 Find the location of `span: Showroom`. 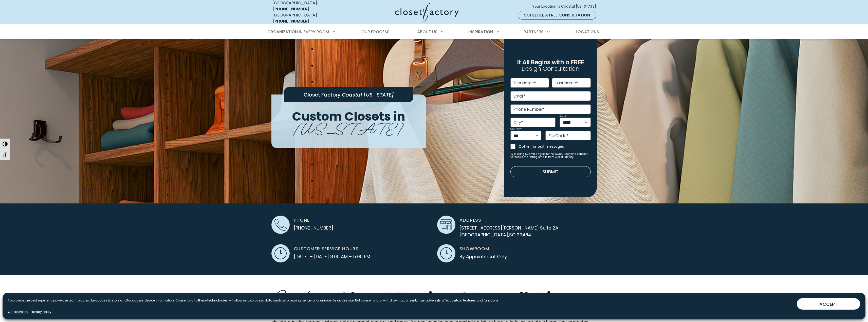

span: Showroom is located at coordinates (475, 249).